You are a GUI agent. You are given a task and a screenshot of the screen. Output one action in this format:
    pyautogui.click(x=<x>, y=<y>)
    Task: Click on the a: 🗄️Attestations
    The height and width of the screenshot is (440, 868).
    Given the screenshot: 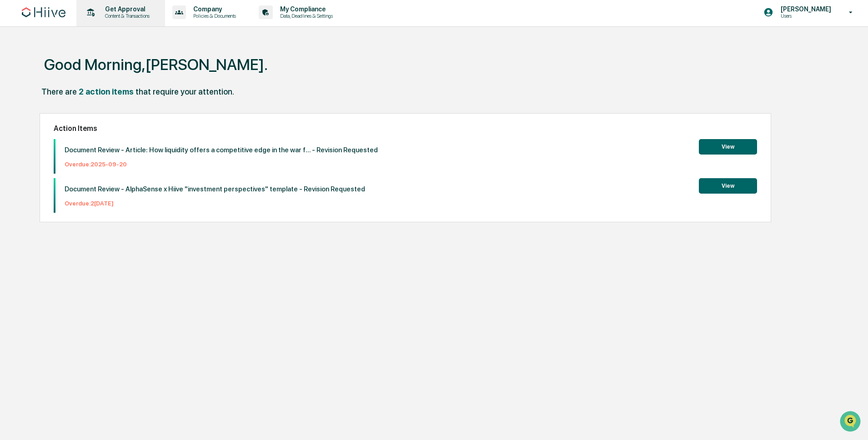 What is the action you would take?
    pyautogui.click(x=89, y=119)
    